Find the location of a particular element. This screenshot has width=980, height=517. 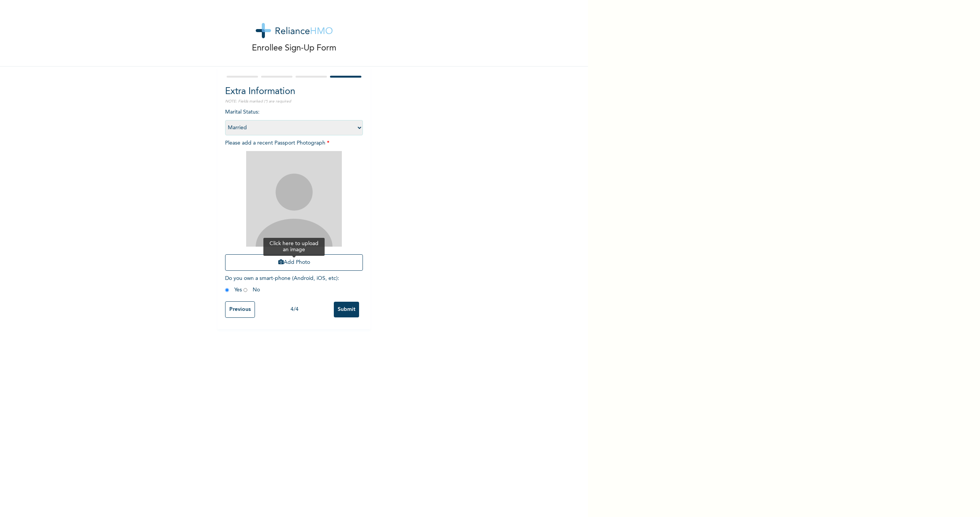

h2: Extra Information is located at coordinates (294, 92).